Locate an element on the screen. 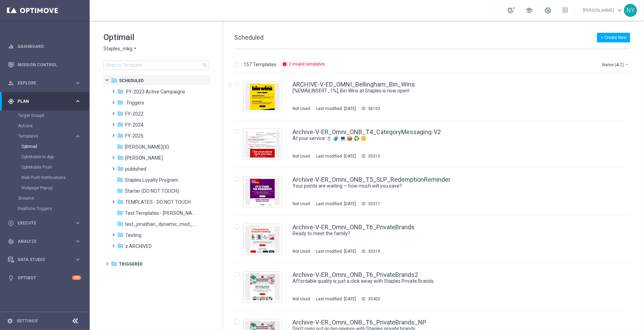 The height and width of the screenshot is (330, 644). button: person_search Explore keyboard_arrow_right is located at coordinates (45, 83).